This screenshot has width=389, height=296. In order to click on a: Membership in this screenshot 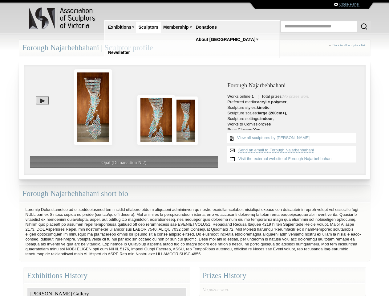, I will do `click(176, 27)`.